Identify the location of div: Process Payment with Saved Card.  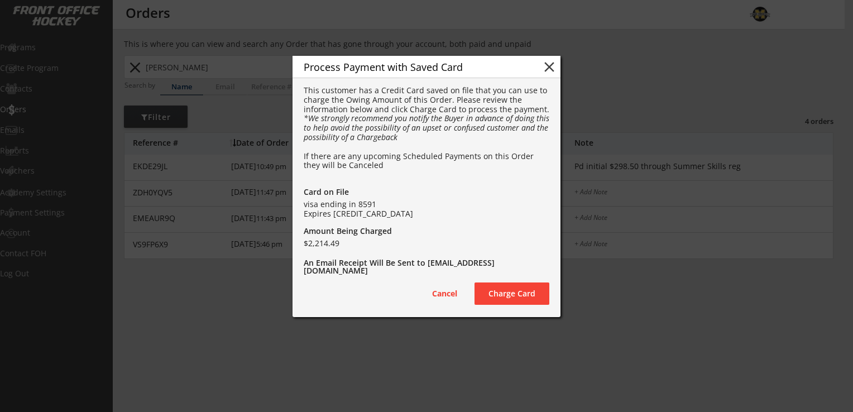
(413, 67).